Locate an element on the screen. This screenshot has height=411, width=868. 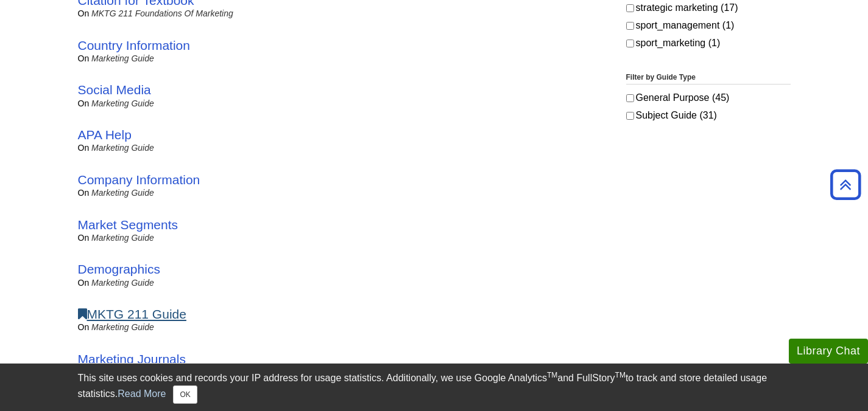
label: Subject Guide (31) is located at coordinates (708, 116).